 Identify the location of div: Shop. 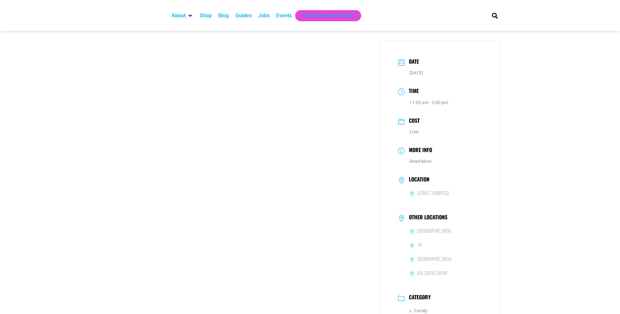
(206, 16).